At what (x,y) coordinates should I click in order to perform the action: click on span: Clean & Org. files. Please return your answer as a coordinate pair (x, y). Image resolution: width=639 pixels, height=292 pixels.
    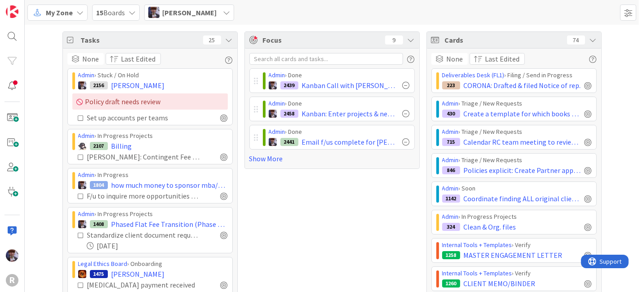
    Looking at the image, I should click on (490, 227).